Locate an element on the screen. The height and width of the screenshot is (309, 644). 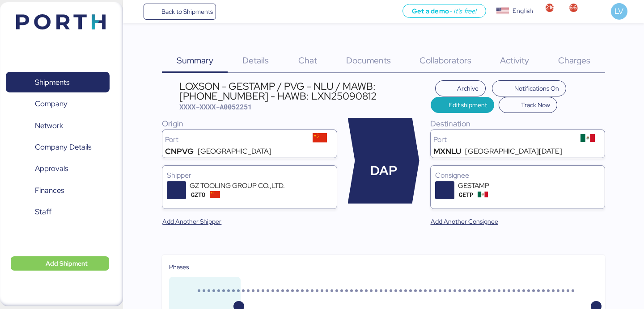
span: Company Details is located at coordinates (63, 147).